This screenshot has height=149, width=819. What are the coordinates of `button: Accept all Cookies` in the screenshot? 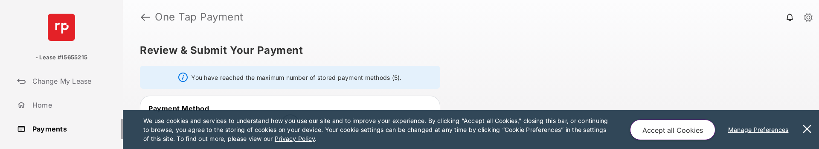 It's located at (673, 130).